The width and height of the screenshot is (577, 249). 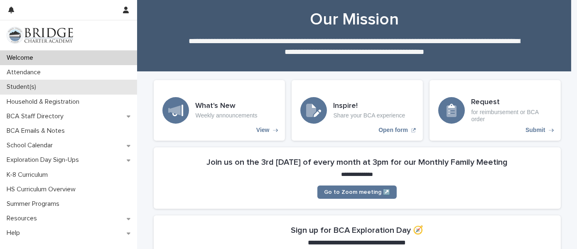 I want to click on span: Go to Zoom meeting ↗️, so click(x=357, y=192).